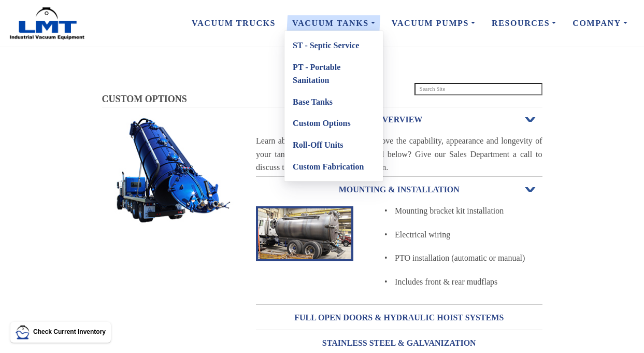  I want to click on a: Company, so click(600, 23).